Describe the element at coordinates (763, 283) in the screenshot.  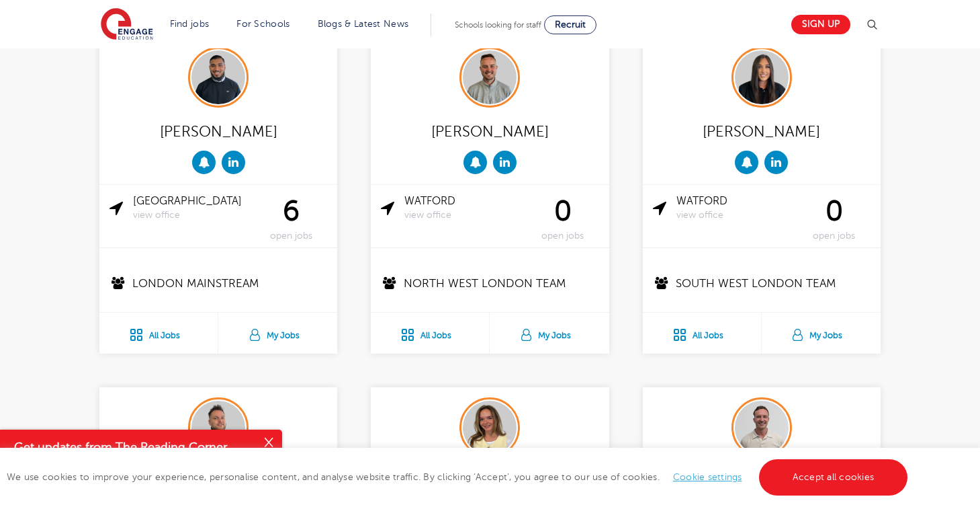
I see `p: South West London Team` at that location.